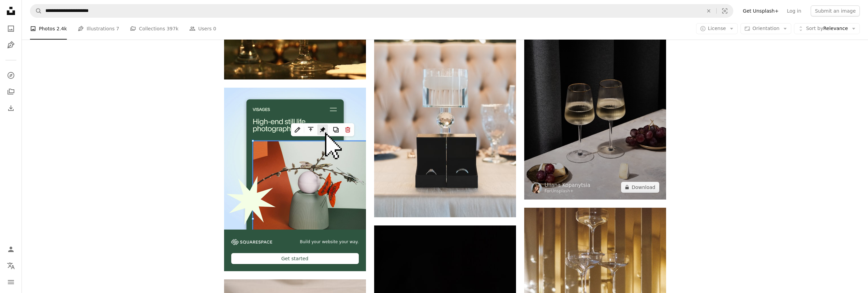 Image resolution: width=868 pixels, height=293 pixels. I want to click on button: Visual search, so click(725, 11).